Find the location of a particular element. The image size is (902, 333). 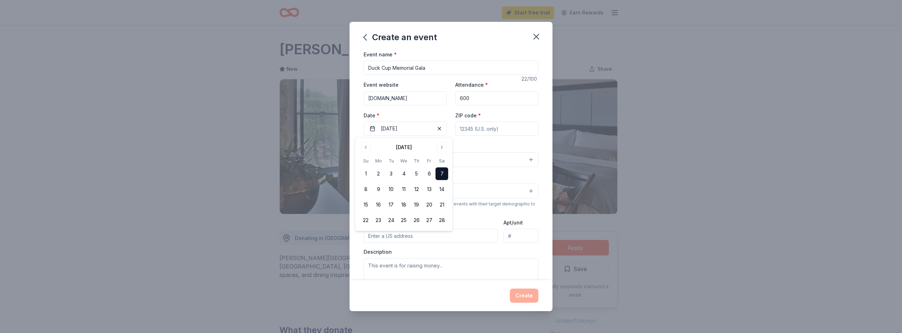

th: Wednesday is located at coordinates (404, 161).